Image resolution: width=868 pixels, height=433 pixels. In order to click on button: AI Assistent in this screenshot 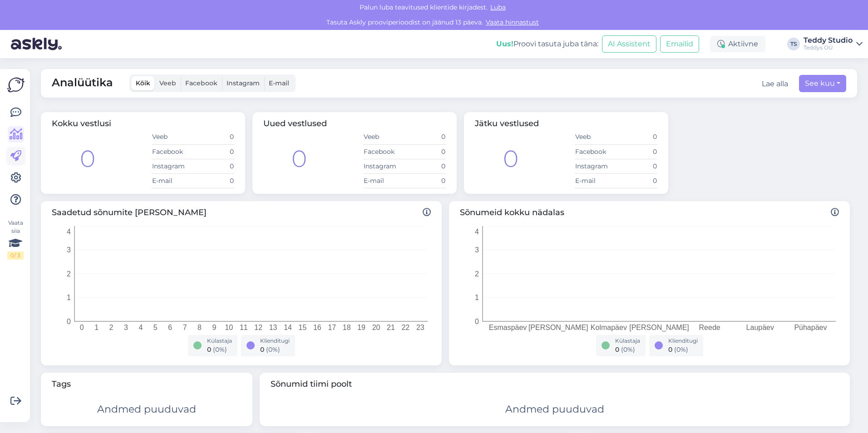, I will do `click(629, 44)`.